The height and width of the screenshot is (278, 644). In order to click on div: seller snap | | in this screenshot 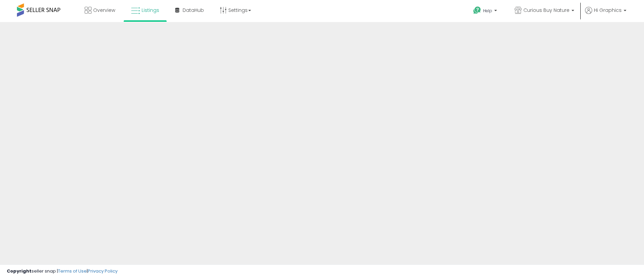, I will do `click(62, 271)`.